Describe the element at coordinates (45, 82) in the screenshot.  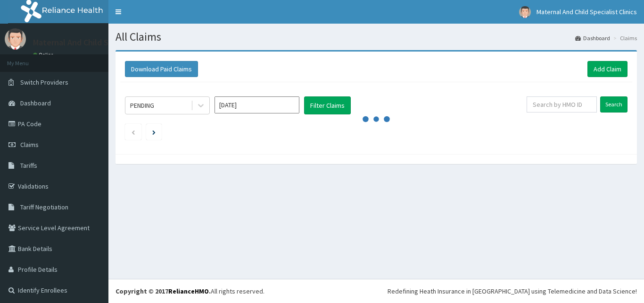
I see `span: Switch Providers` at that location.